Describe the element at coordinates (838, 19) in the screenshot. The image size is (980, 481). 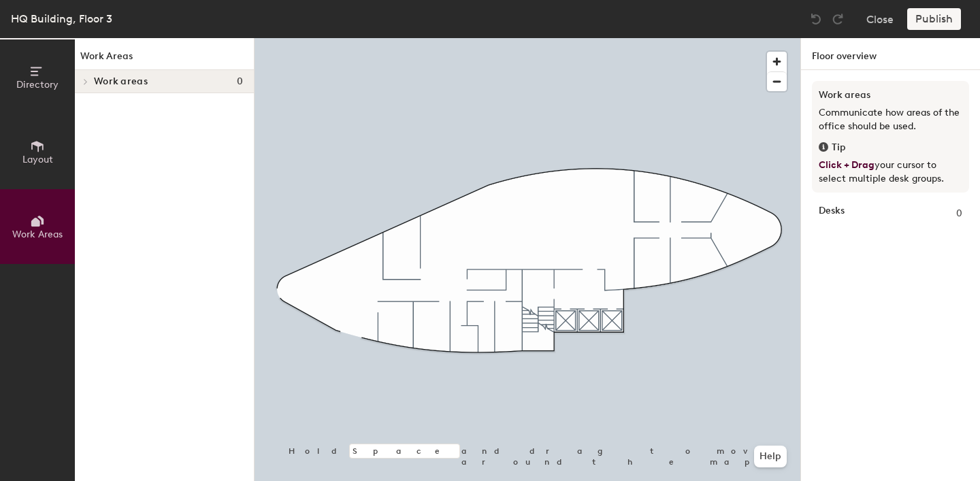
I see `img: Redo` at that location.